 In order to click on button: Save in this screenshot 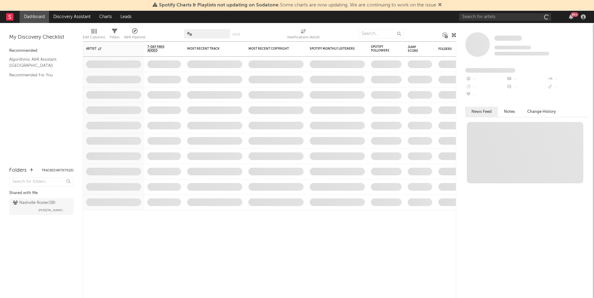, I will do `click(236, 34)`.